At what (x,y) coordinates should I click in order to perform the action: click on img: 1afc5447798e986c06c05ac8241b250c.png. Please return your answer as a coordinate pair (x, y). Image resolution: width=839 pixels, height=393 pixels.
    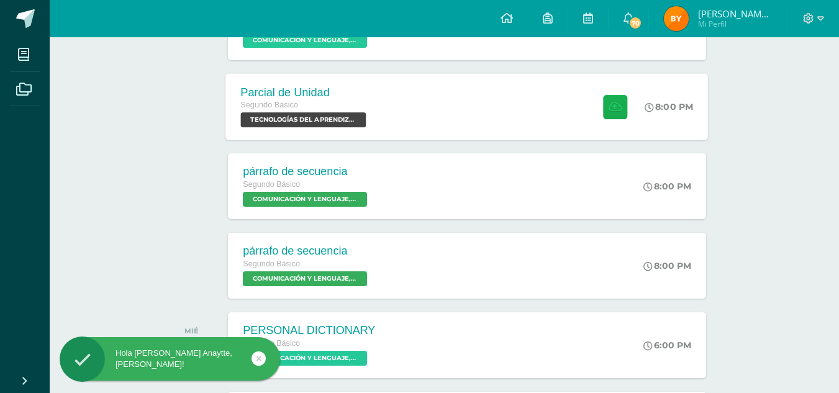
    Looking at the image, I should click on (677, 19).